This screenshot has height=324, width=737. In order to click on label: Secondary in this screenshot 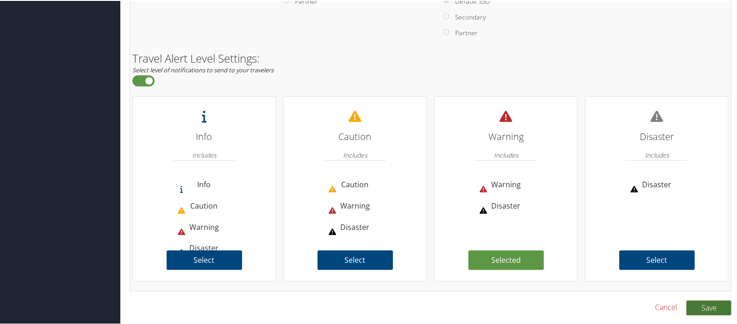, I will do `click(471, 16)`.